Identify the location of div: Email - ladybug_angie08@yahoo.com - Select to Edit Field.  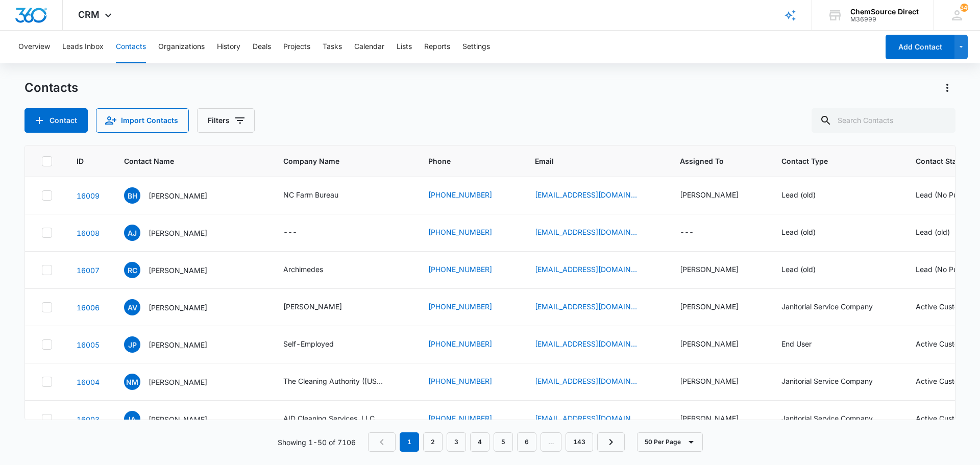
(595, 233).